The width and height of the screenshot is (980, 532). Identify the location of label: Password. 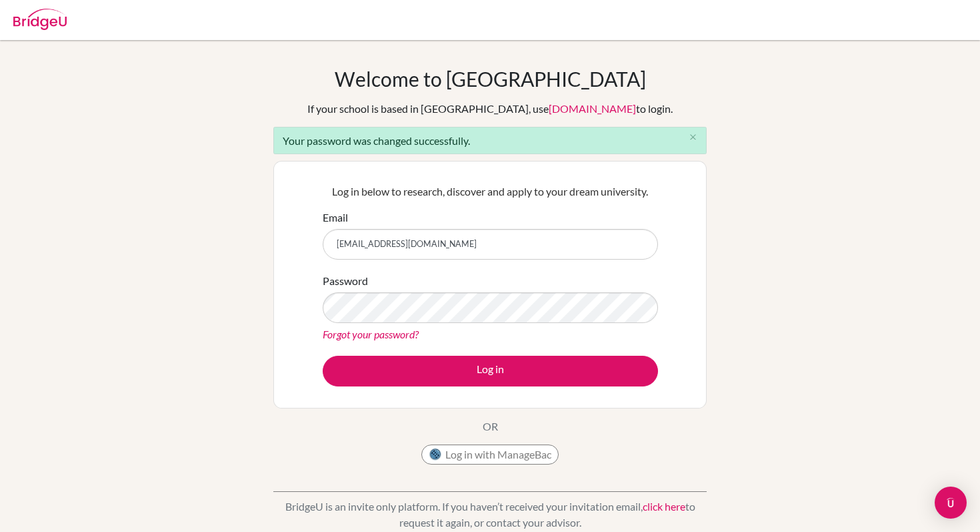
(346, 281).